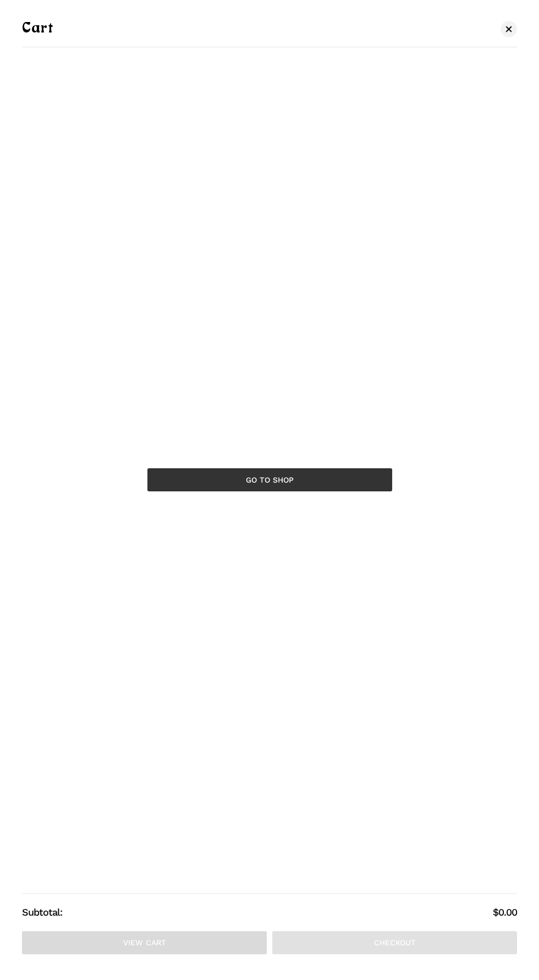 This screenshot has height=980, width=539. What do you see at coordinates (505, 911) in the screenshot?
I see `bdi: 0.00` at bounding box center [505, 911].